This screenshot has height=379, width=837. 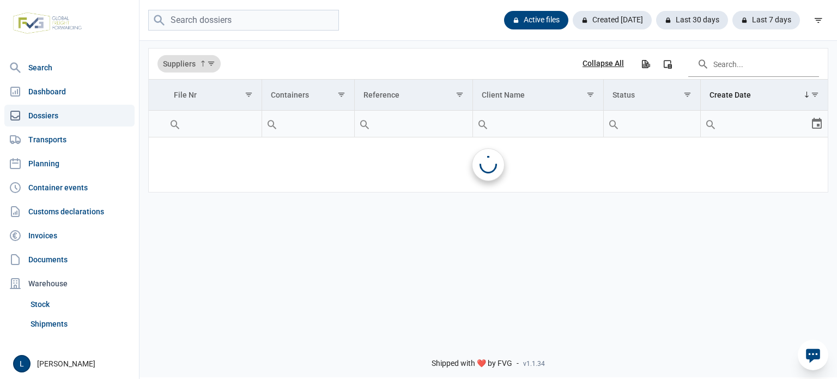 What do you see at coordinates (538, 95) in the screenshot?
I see `td: Column Client Name` at bounding box center [538, 95].